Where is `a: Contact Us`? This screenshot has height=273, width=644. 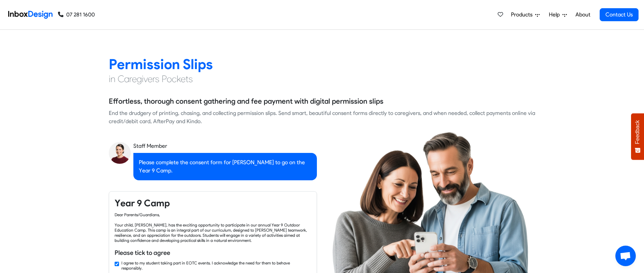 a: Contact Us is located at coordinates (620, 15).